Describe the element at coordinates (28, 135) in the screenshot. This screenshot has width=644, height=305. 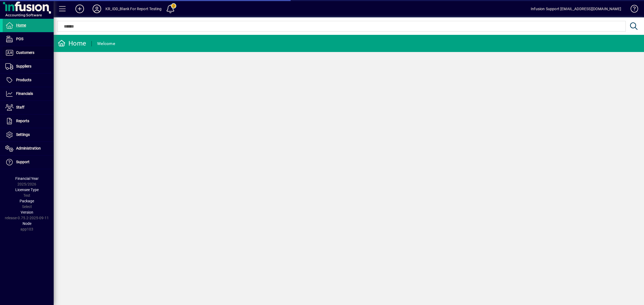
I see `a: Settings` at that location.